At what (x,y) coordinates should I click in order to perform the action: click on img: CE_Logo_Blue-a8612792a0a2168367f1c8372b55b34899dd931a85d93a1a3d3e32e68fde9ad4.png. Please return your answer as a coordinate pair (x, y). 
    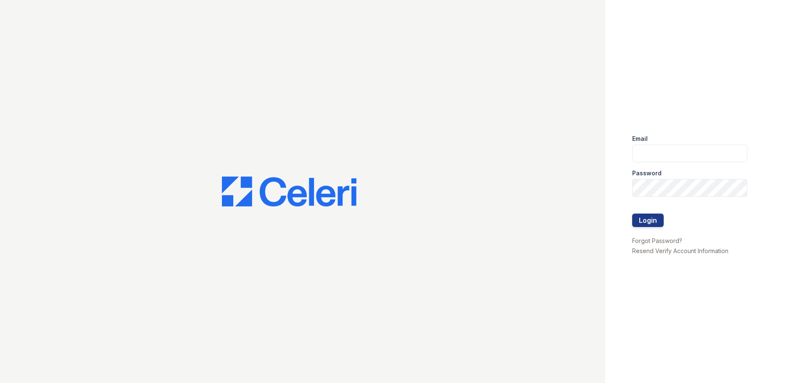
    Looking at the image, I should click on (289, 192).